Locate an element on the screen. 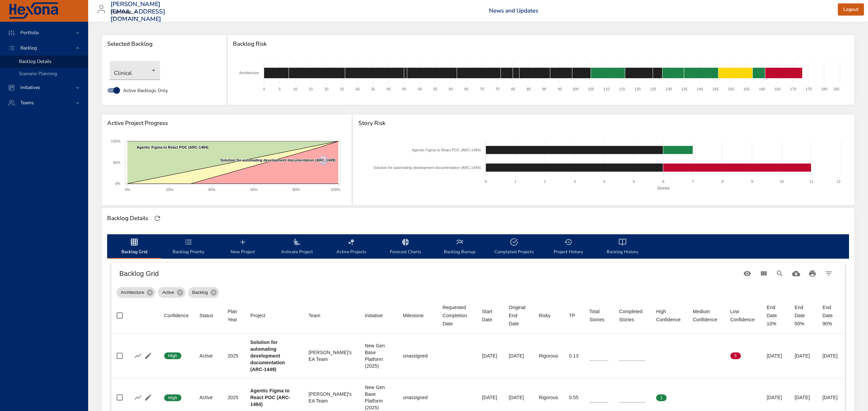  div: Status is located at coordinates (206, 315).